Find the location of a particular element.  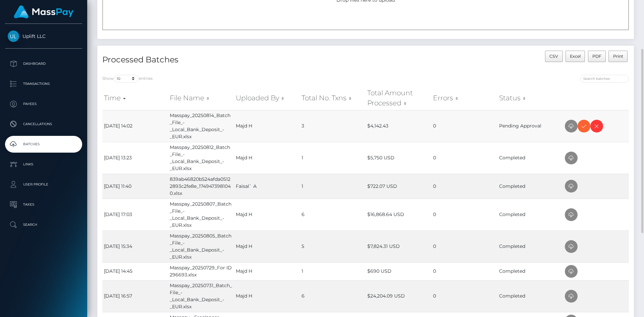

a: Dashboard is located at coordinates (44, 64).